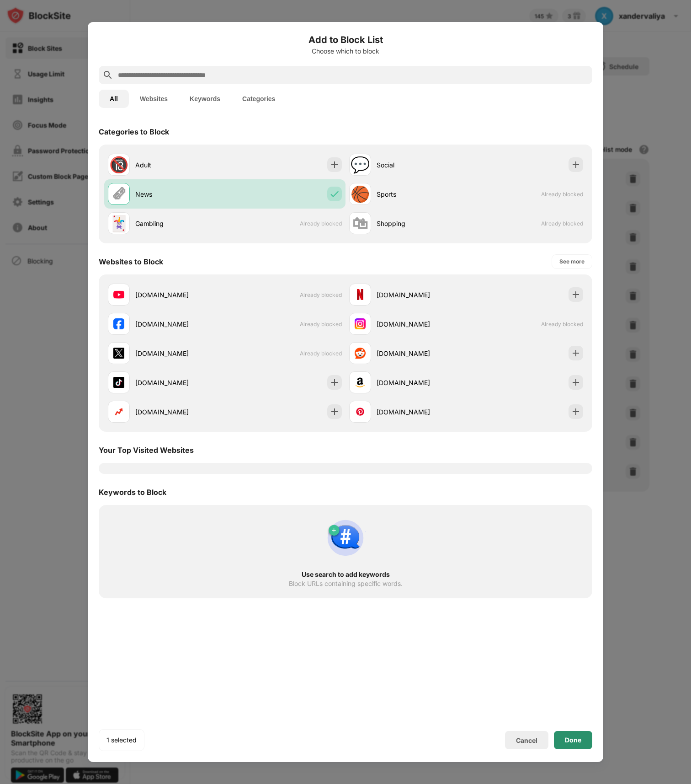  I want to click on div: Choose which to block, so click(346, 51).